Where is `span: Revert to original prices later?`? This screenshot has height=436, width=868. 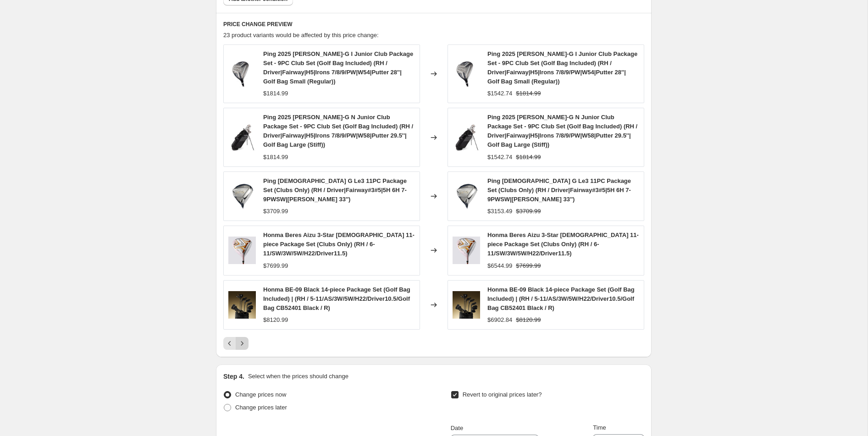 span: Revert to original prices later? is located at coordinates (502, 394).